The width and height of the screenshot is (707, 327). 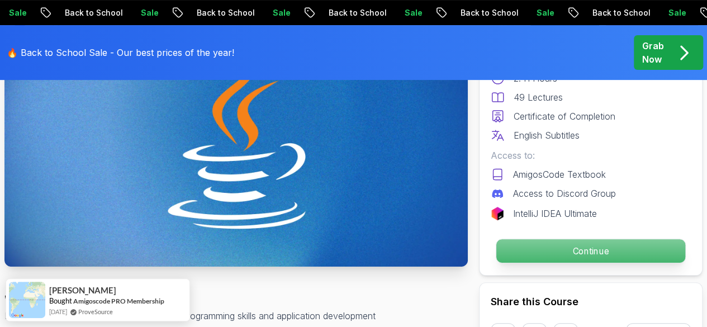 I want to click on button: Continue, so click(x=591, y=251).